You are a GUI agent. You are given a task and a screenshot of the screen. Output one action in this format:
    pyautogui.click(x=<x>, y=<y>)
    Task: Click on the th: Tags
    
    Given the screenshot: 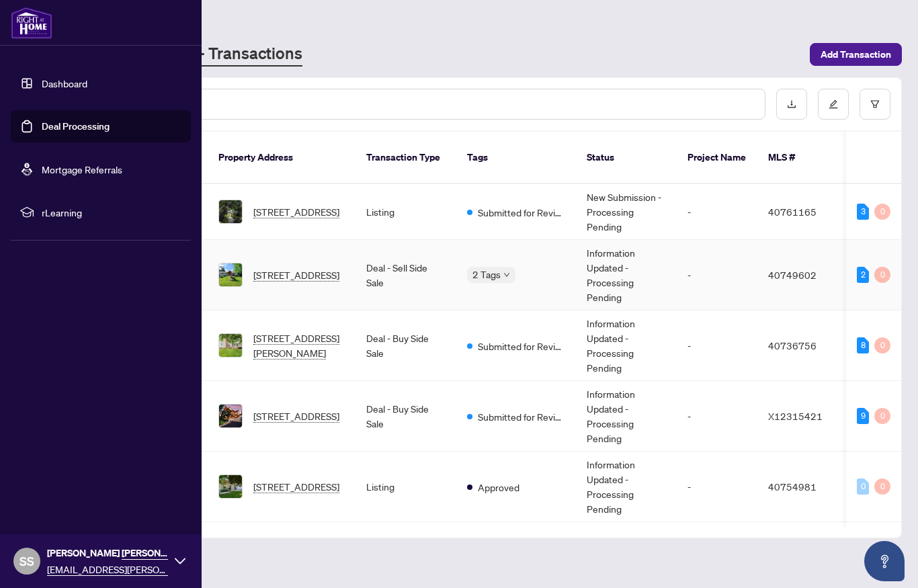 What is the action you would take?
    pyautogui.click(x=516, y=158)
    